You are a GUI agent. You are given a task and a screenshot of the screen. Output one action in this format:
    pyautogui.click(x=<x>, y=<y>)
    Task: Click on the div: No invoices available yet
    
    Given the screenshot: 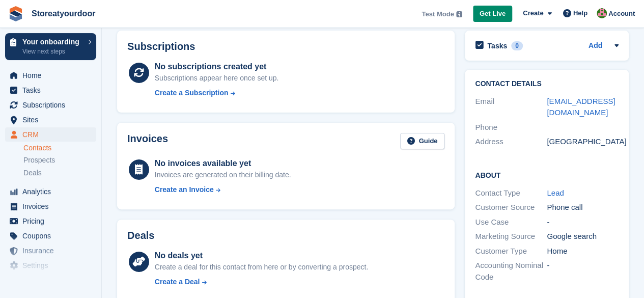 What is the action you would take?
    pyautogui.click(x=223, y=164)
    